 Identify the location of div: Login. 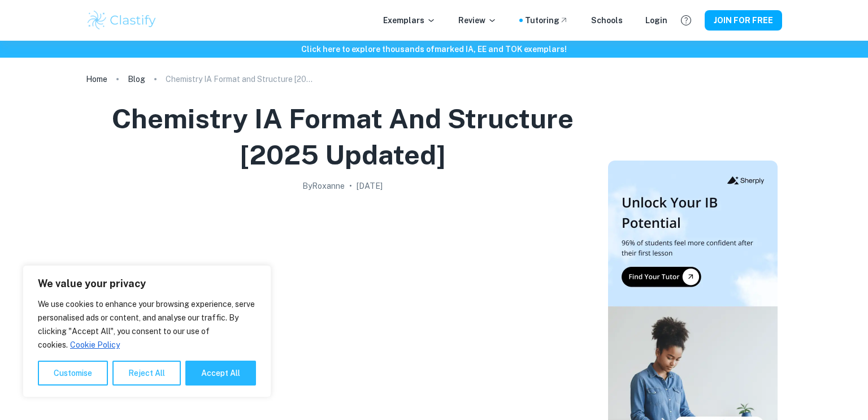
(656, 20).